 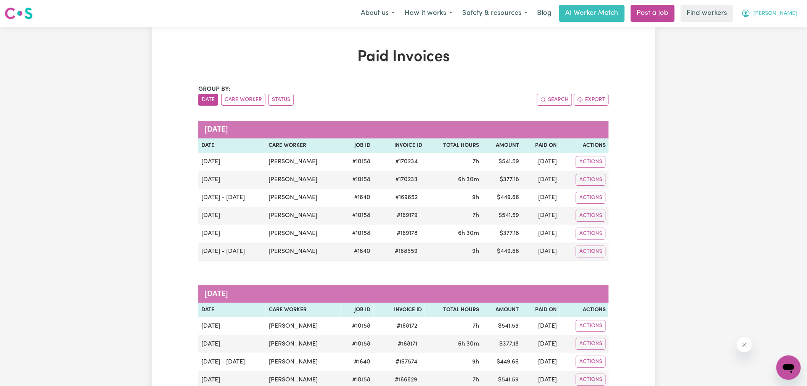 What do you see at coordinates (406, 198) in the screenshot?
I see `span: # 169652` at bounding box center [406, 198].